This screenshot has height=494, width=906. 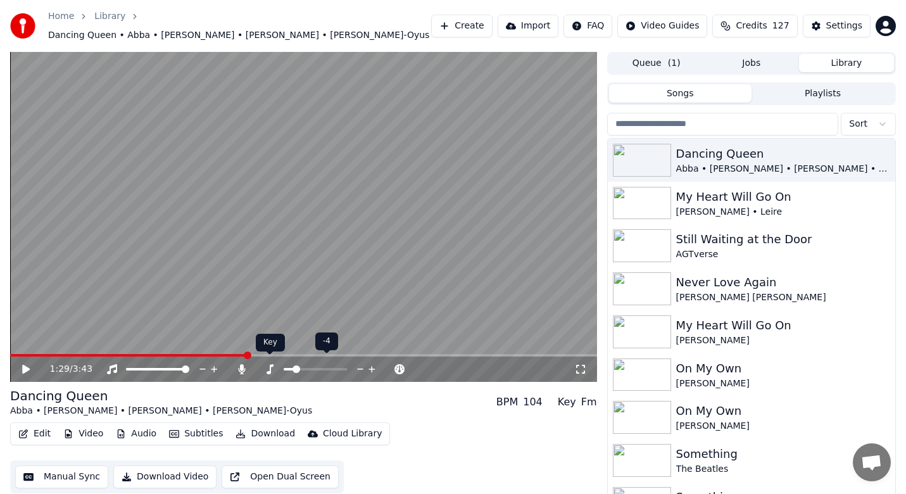 What do you see at coordinates (751, 26) in the screenshot?
I see `span: Credits` at bounding box center [751, 26].